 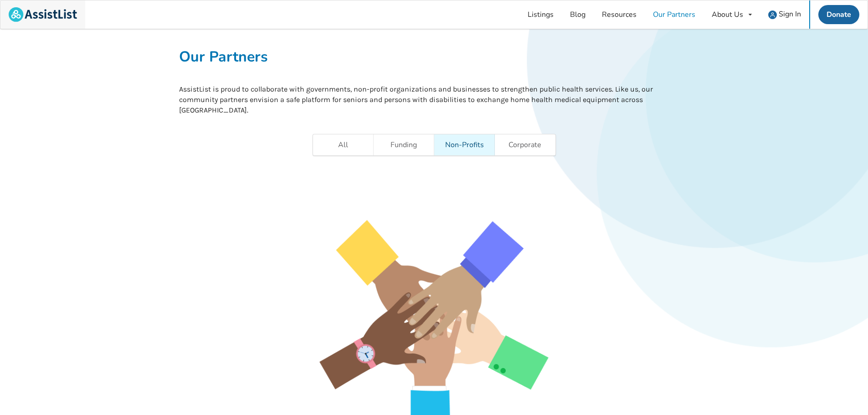 What do you see at coordinates (619, 15) in the screenshot?
I see `a: Resources` at bounding box center [619, 15].